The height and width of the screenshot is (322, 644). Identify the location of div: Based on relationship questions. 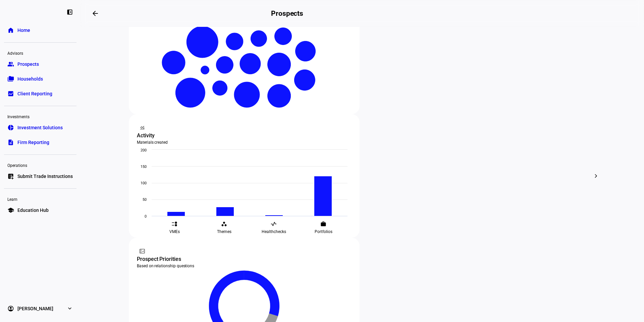
(244, 266).